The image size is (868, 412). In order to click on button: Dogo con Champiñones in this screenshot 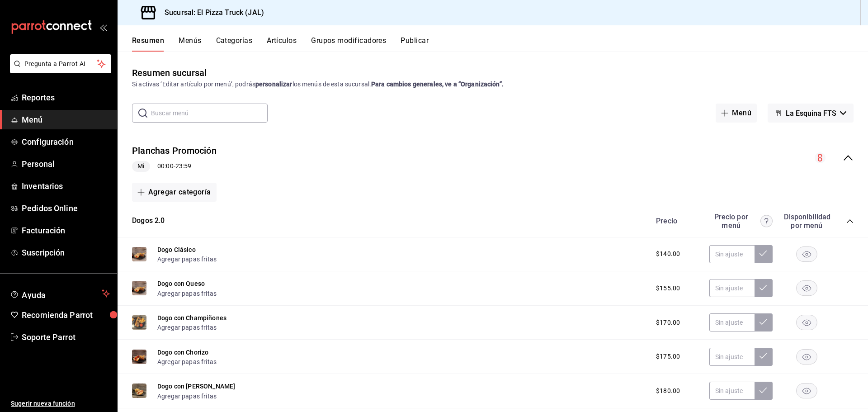, I will do `click(192, 318)`.